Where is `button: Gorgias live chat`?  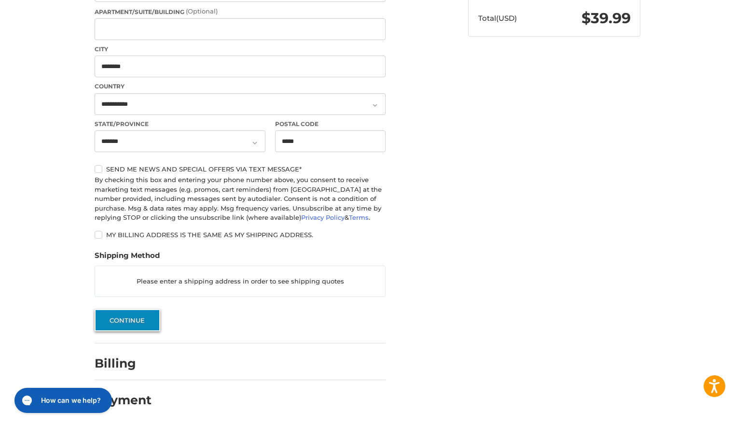
button: Gorgias live chat is located at coordinates (54, 16).